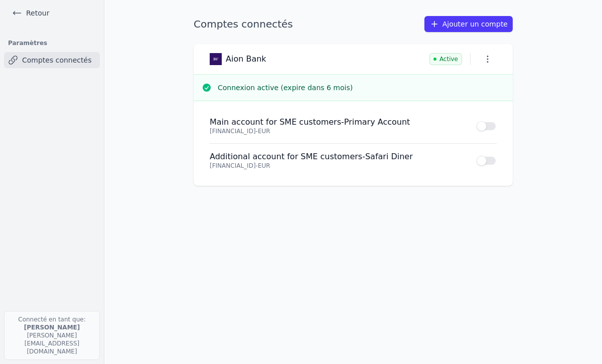 This screenshot has width=602, height=364. What do you see at coordinates (246, 59) in the screenshot?
I see `h3: Aion Bank` at bounding box center [246, 59].